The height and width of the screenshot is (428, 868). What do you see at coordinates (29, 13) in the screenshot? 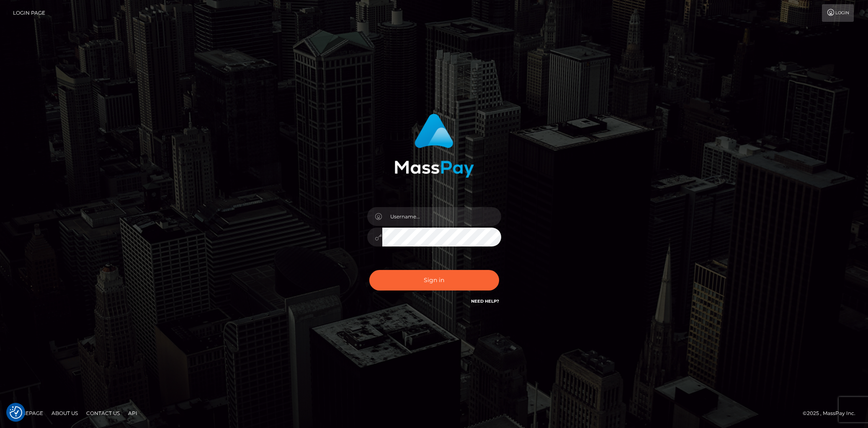
I see `a: Login Page` at bounding box center [29, 13].